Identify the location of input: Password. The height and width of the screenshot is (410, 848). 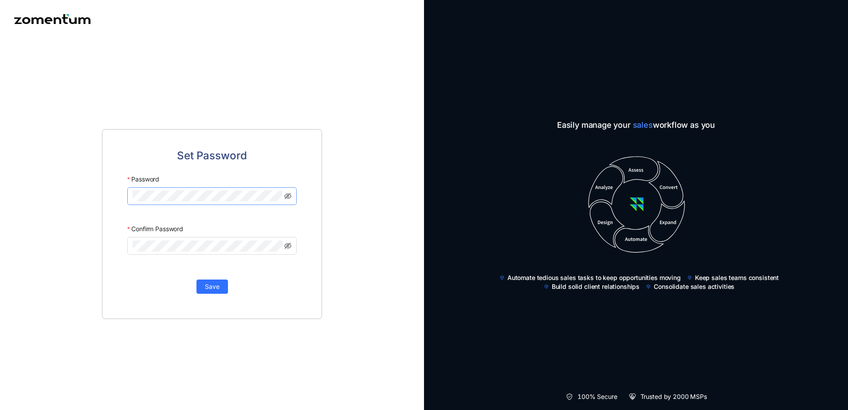
(208, 196).